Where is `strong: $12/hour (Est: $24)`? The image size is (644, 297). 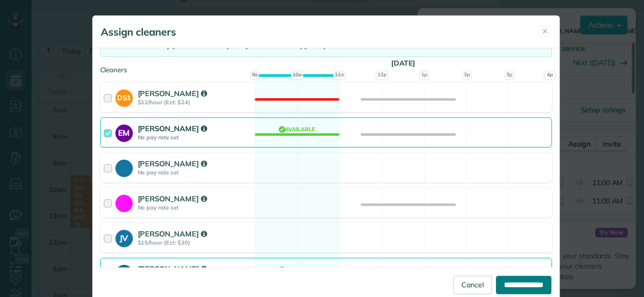
strong: $12/hour (Est: $24) is located at coordinates (195, 102).